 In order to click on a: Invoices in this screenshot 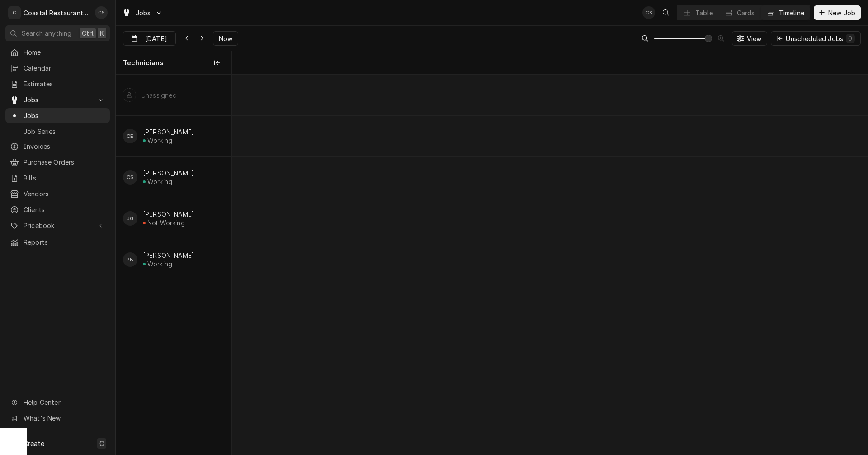, I will do `click(58, 146)`.